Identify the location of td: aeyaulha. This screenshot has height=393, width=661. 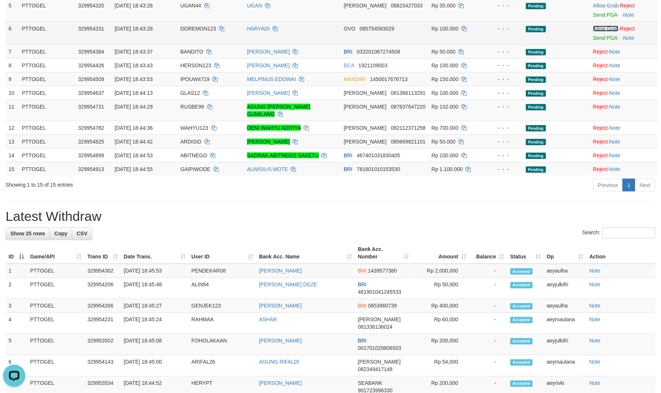
(565, 271).